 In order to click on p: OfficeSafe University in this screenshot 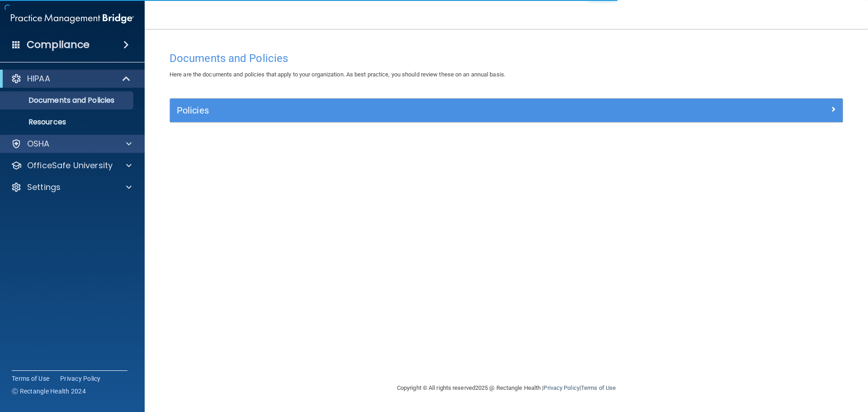, I will do `click(69, 166)`.